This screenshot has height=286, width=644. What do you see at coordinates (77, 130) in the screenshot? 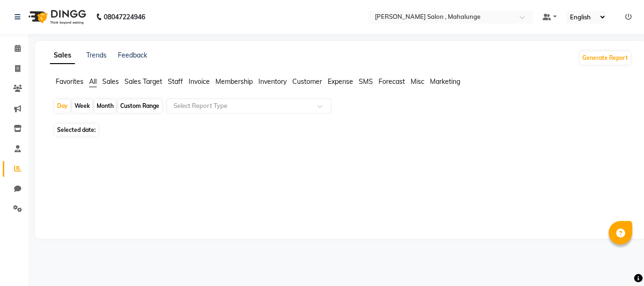
I see `span: Selected date:` at bounding box center [77, 130].